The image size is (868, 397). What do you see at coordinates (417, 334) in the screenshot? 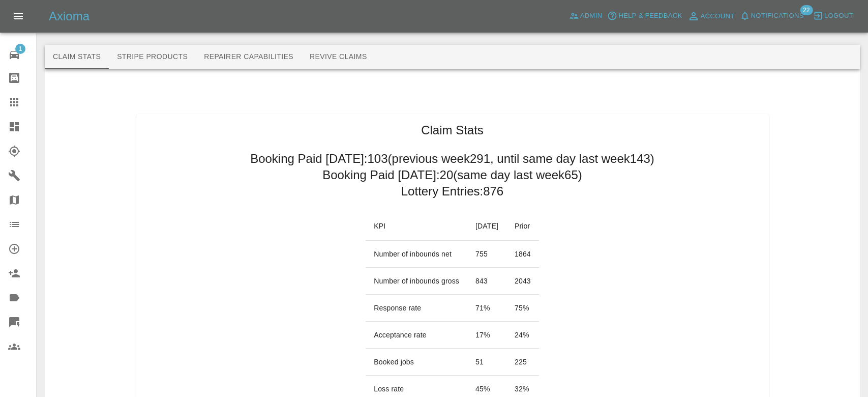
I see `td: Acceptance rate` at bounding box center [417, 334].